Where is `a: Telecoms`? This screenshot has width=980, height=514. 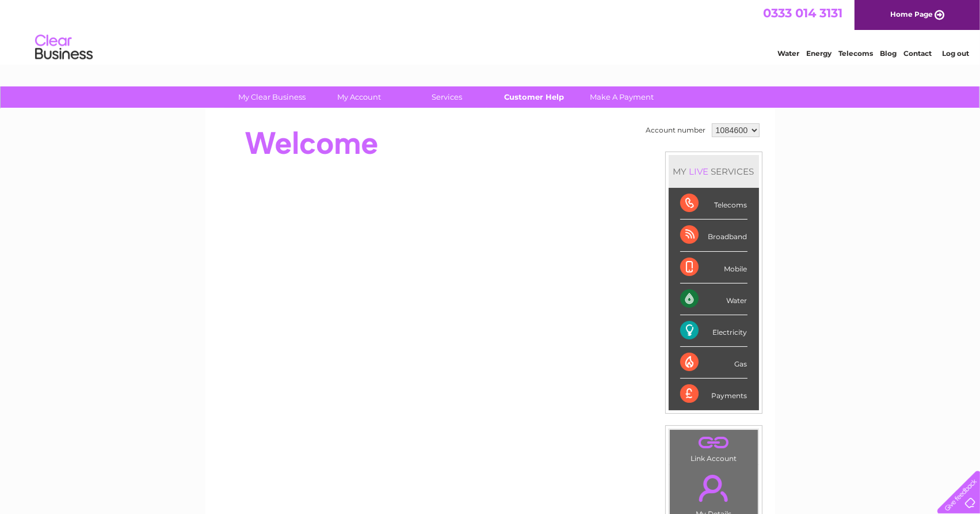
a: Telecoms is located at coordinates (856, 53).